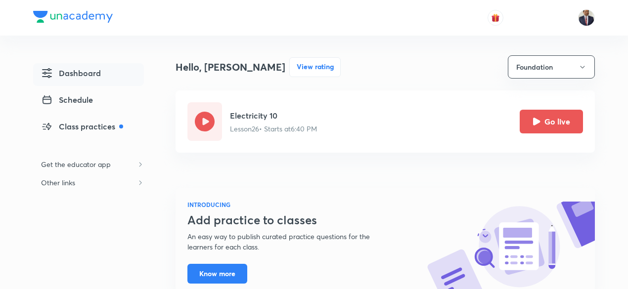 Image resolution: width=628 pixels, height=289 pixels. I want to click on h5: Electricity 10, so click(273, 116).